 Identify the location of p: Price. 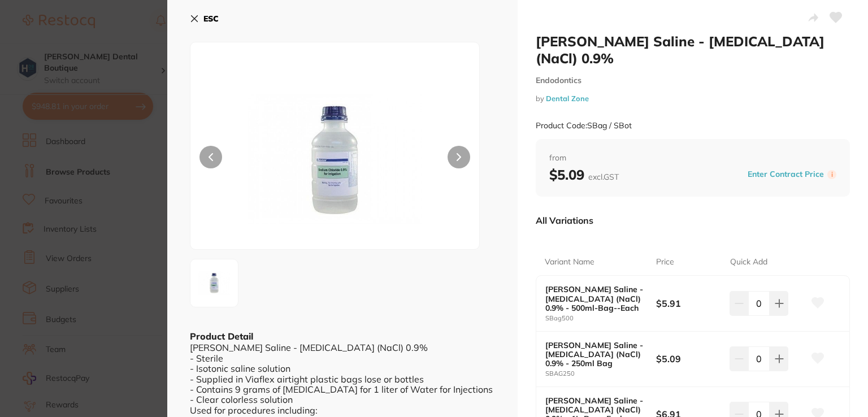
(665, 262).